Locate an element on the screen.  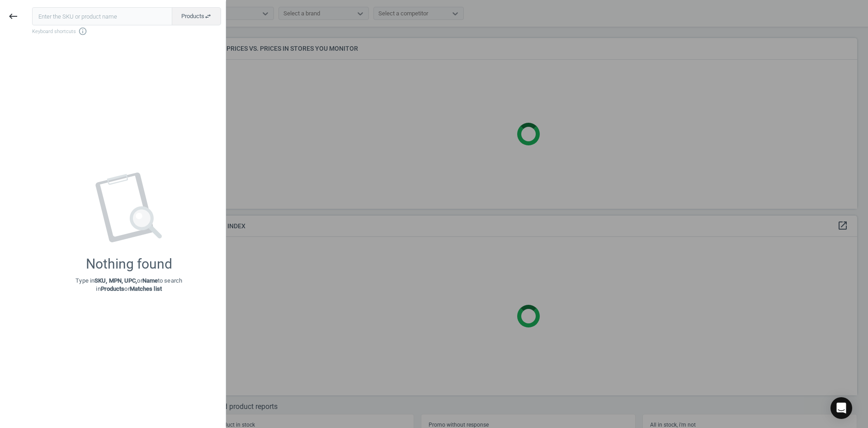
div: Nothing found is located at coordinates (129, 264).